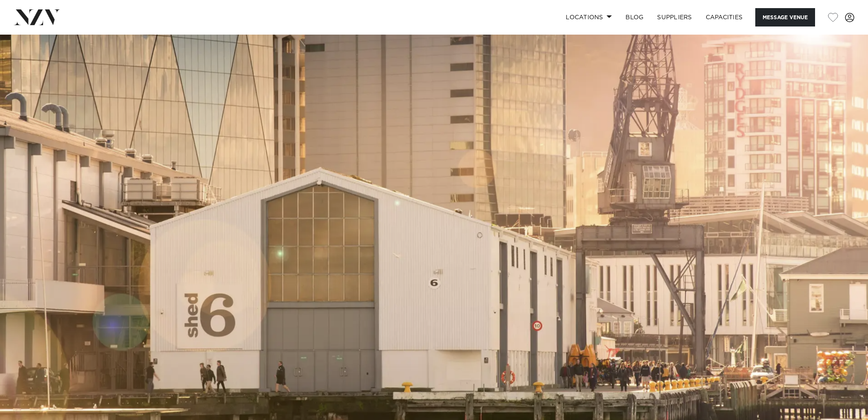  I want to click on a: SUPPLIERS, so click(674, 17).